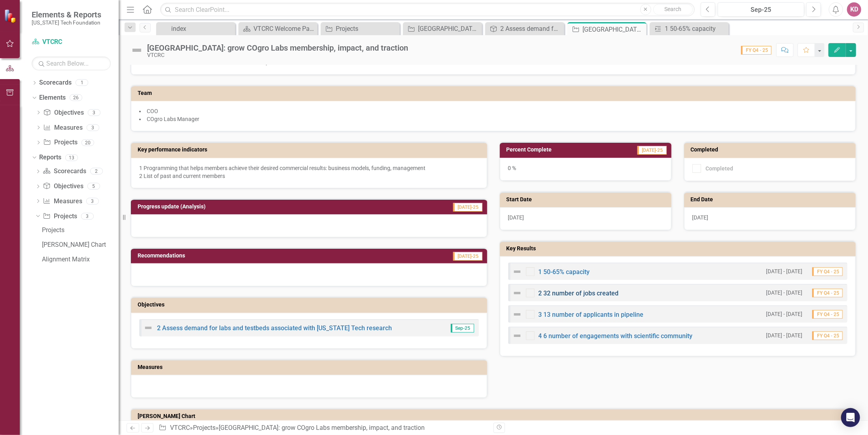 This screenshot has height=435, width=868. What do you see at coordinates (427, 9) in the screenshot?
I see `input: Search ClearPoint...` at bounding box center [427, 9].